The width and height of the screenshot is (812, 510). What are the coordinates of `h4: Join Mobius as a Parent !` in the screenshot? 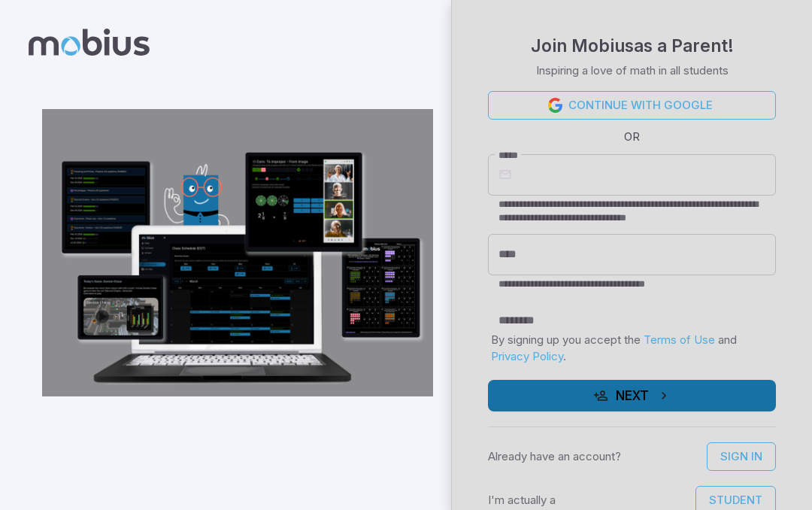 It's located at (632, 46).